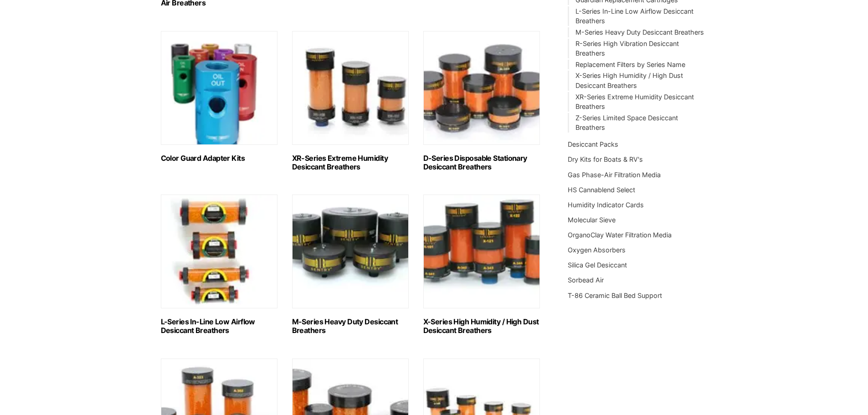  I want to click on img: M-Series Heavy Duty Desiccant Breathers, so click(350, 252).